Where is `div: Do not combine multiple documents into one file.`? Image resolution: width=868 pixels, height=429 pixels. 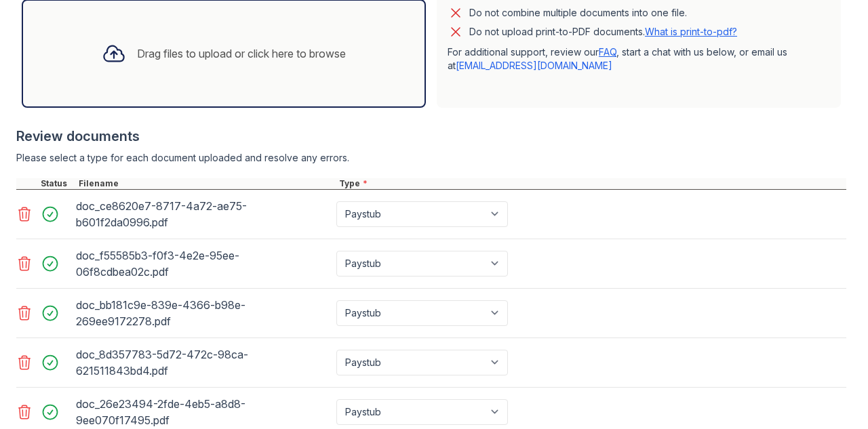 div: Do not combine multiple documents into one file. is located at coordinates (577, 12).